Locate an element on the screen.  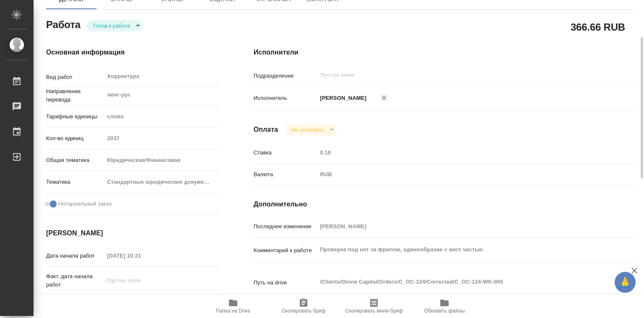
p: Ставка is located at coordinates (285, 153).